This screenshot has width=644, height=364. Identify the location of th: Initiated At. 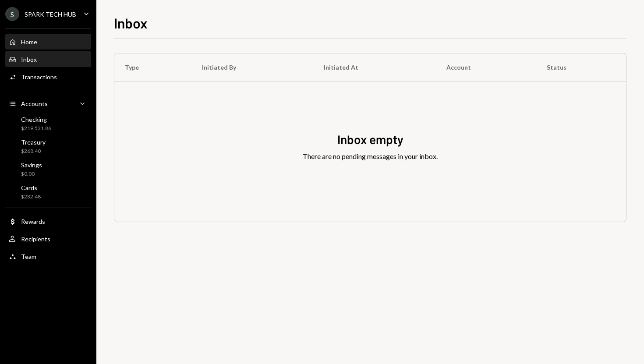
(375, 68).